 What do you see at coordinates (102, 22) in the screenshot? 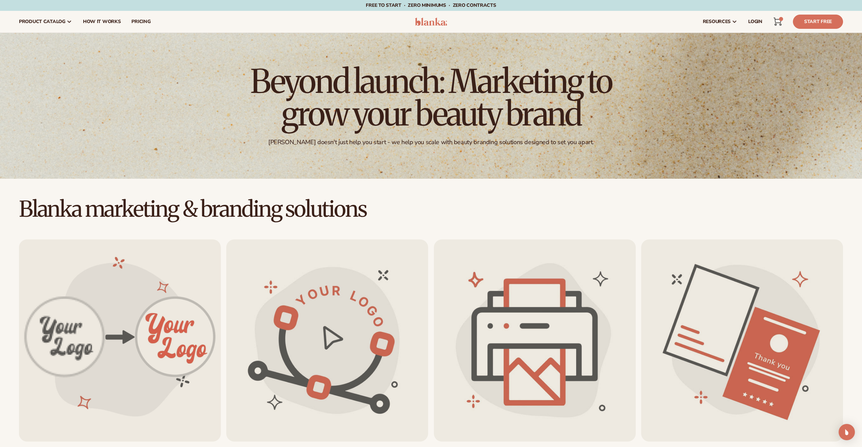
I see `a: How It Works` at bounding box center [102, 22].